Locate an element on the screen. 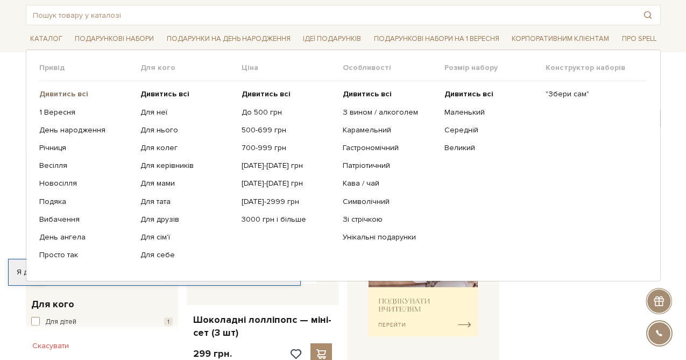 The height and width of the screenshot is (360, 686). a: Для колег is located at coordinates (187, 148).